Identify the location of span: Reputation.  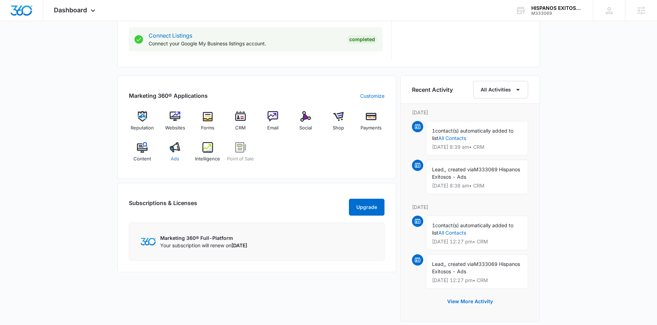
(142, 128).